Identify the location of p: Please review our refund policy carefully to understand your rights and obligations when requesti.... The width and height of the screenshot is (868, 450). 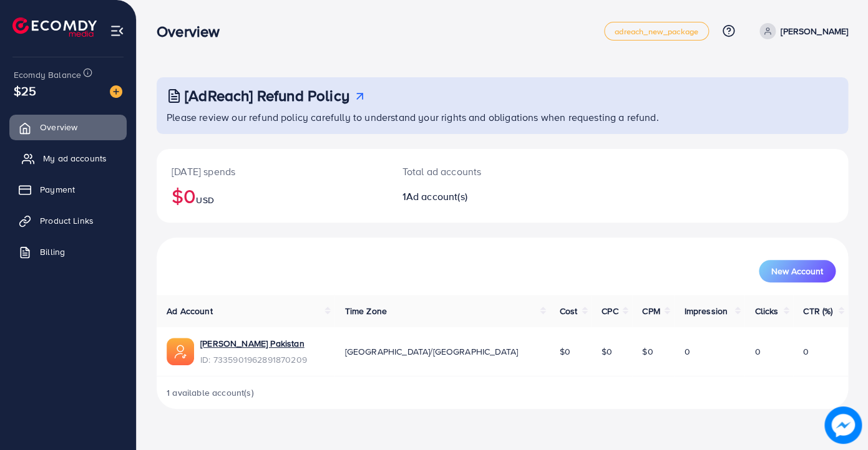
(504, 118).